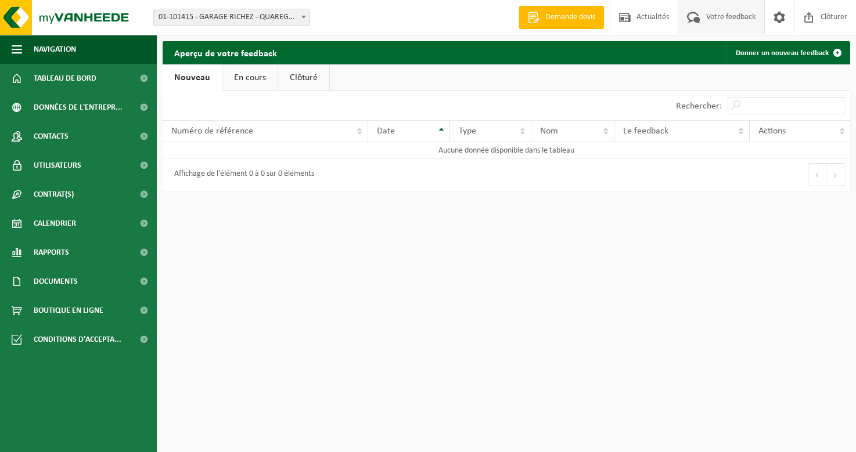 The width and height of the screenshot is (856, 452). What do you see at coordinates (69, 311) in the screenshot?
I see `span: Boutique en ligne` at bounding box center [69, 311].